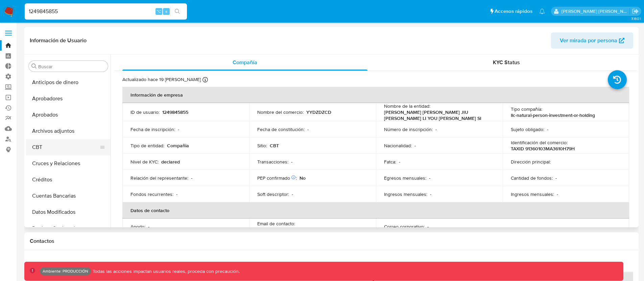  What do you see at coordinates (68, 131) in the screenshot?
I see `button: Archivos adjuntos` at bounding box center [68, 131].